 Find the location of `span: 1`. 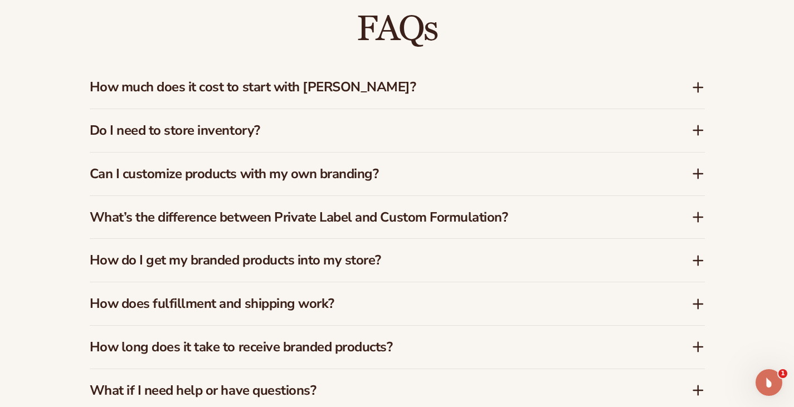

span: 1 is located at coordinates (783, 374).